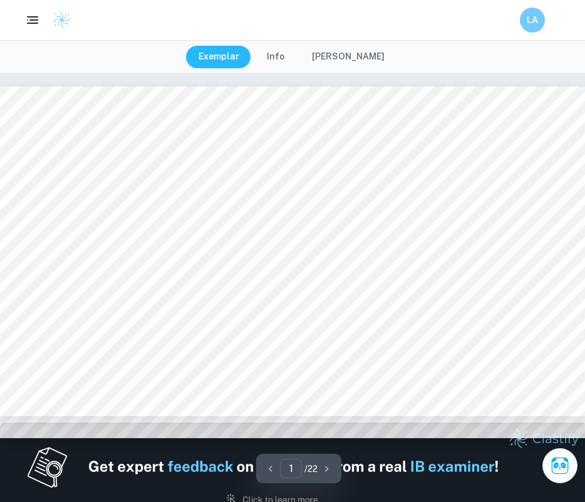 This screenshot has width=585, height=502. Describe the element at coordinates (532, 20) in the screenshot. I see `h6: LA` at that location.